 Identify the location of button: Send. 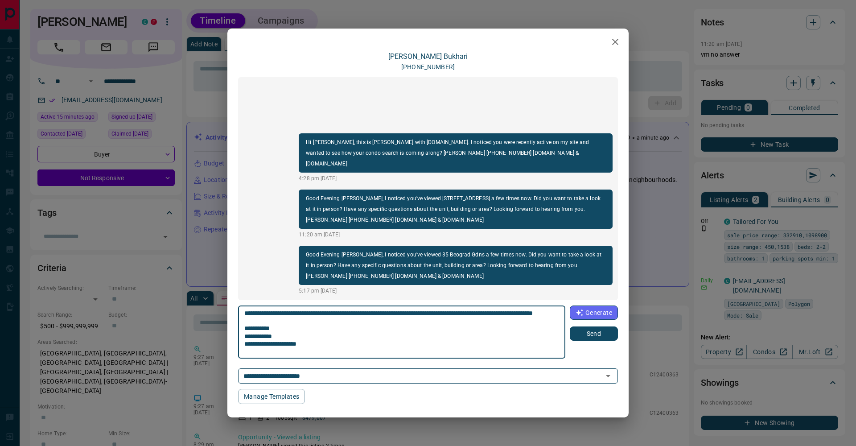
(594, 334).